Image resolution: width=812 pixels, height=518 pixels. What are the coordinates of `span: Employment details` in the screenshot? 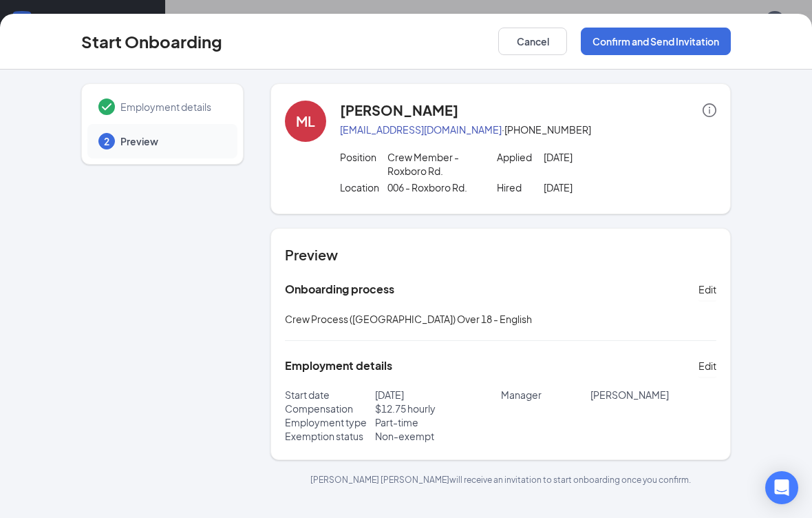 It's located at (172, 107).